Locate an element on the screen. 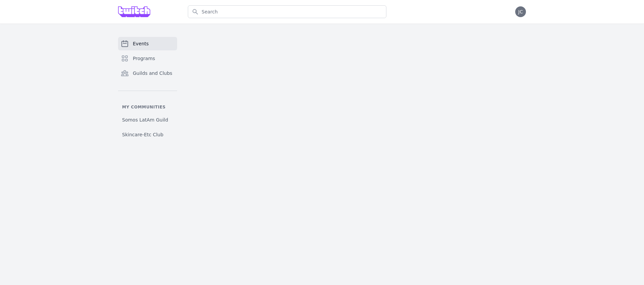  img: Grove is located at coordinates (134, 12).